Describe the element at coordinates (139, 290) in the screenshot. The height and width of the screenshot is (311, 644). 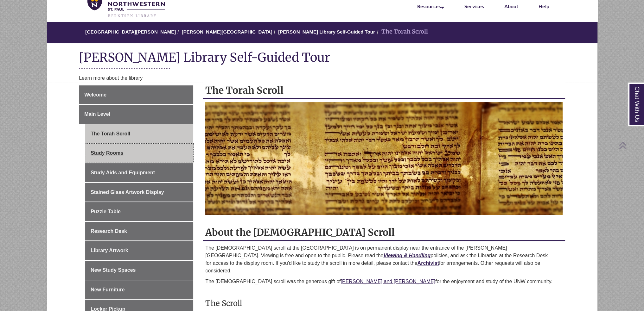
I see `a: New Furniture` at that location.